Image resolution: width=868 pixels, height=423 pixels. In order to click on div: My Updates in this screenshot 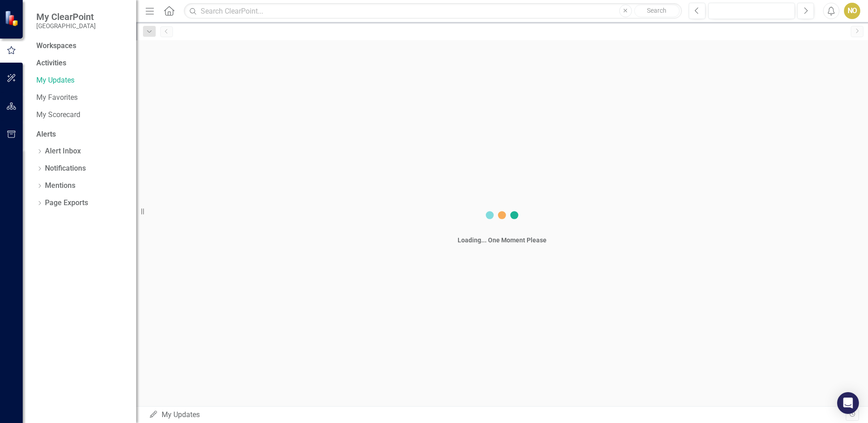, I will do `click(497, 415)`.